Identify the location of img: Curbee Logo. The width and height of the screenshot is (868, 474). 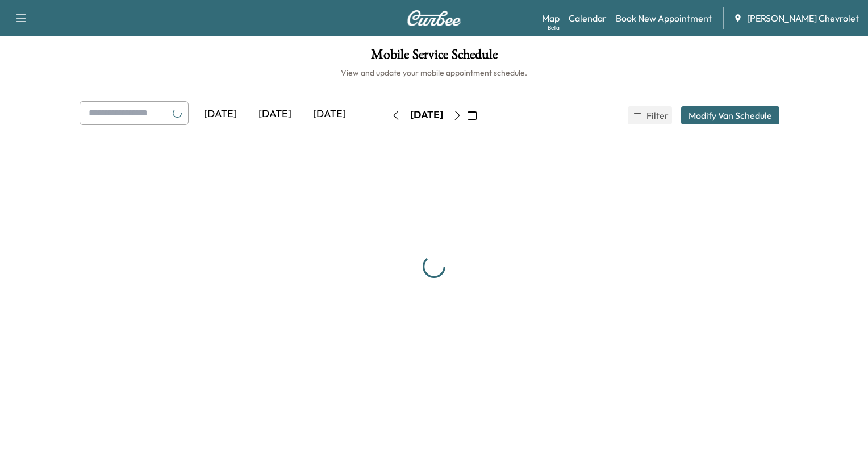
(434, 18).